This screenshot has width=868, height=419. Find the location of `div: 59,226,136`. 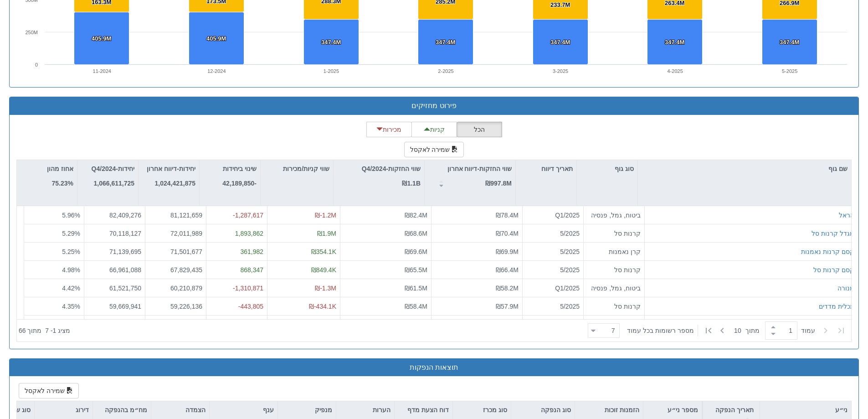

div: 59,226,136 is located at coordinates (175, 306).